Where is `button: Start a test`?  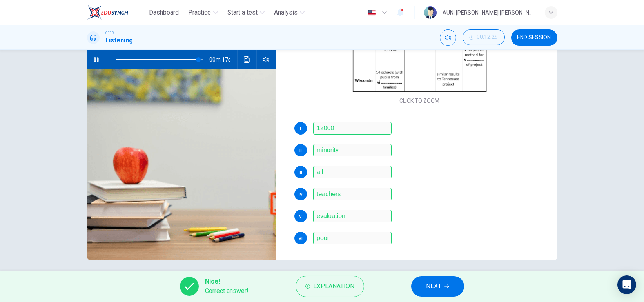 button: Start a test is located at coordinates (246, 13).